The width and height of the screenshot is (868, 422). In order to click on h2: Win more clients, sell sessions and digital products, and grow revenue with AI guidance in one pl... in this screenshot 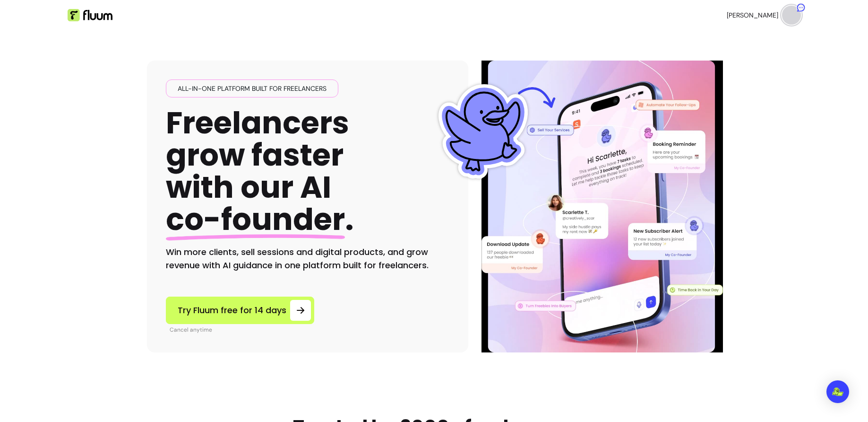, I will do `click(308, 259)`.